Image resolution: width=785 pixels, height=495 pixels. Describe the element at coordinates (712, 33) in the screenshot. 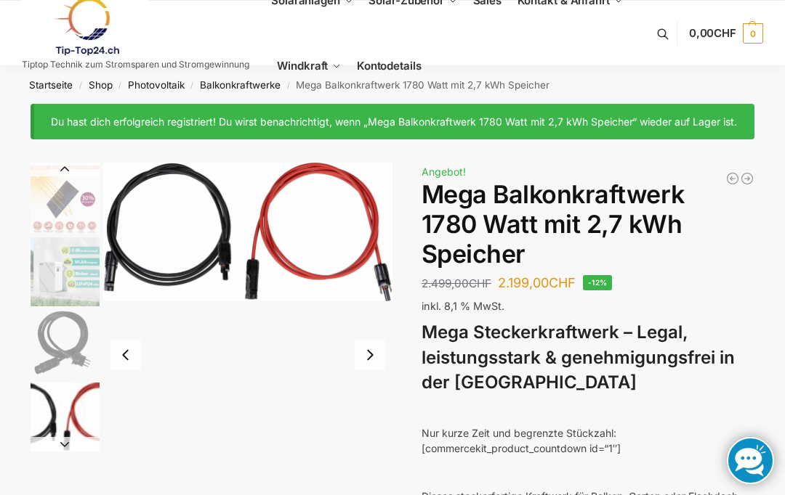

I see `span: 0,00` at that location.